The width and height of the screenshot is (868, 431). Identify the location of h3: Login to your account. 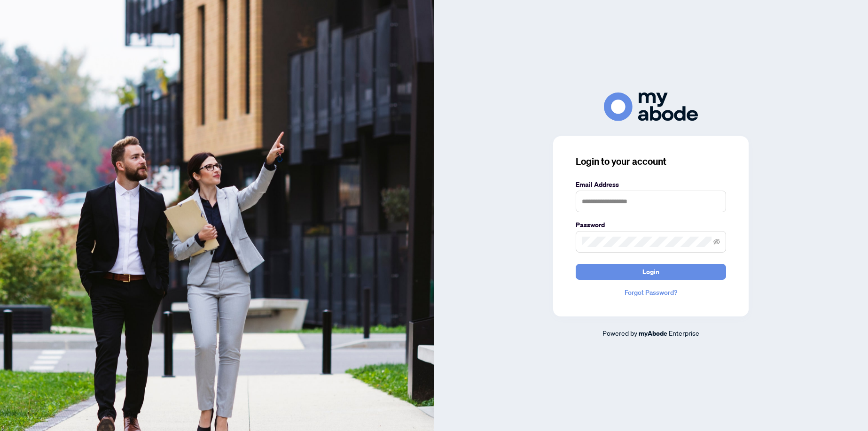
(651, 162).